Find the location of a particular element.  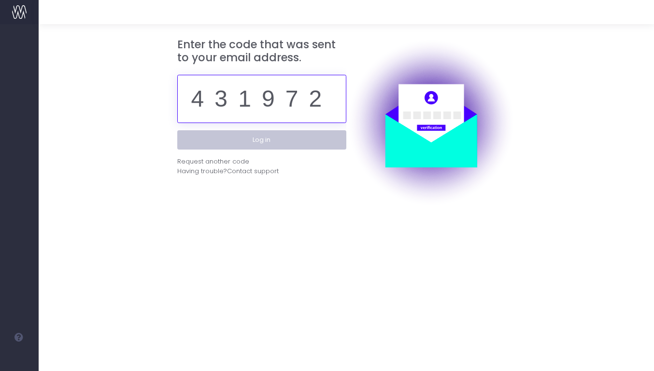

img: images/default_profile_image.png is located at coordinates (19, 359).